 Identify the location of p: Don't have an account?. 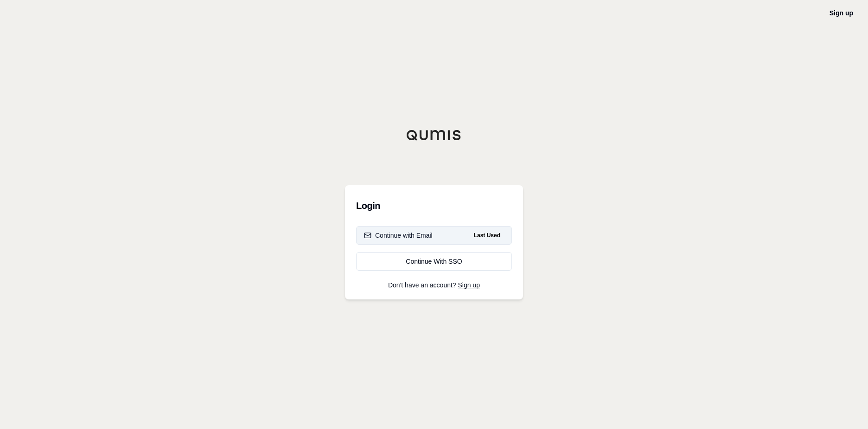
(434, 285).